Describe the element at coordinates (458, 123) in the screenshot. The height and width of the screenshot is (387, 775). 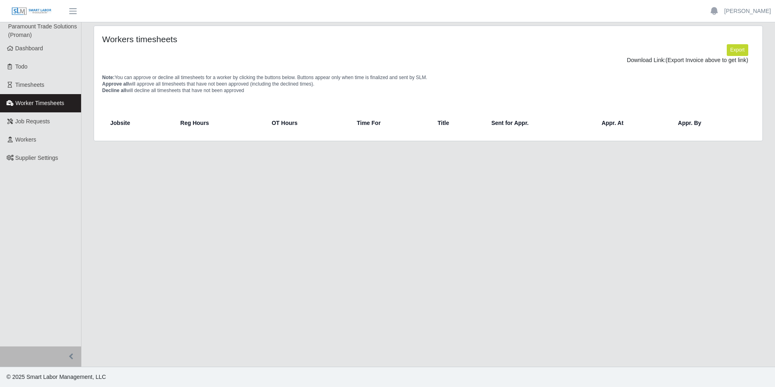
I see `th: Title` at that location.